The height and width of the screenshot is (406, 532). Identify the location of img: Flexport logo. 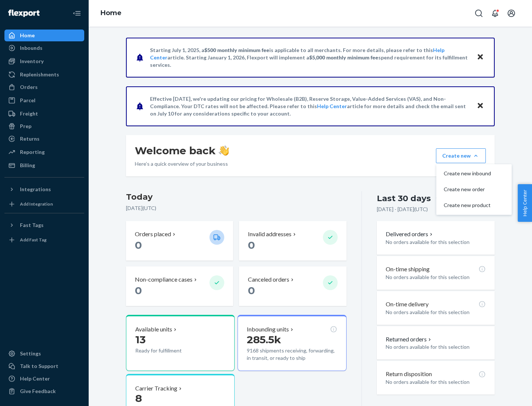
(23, 13).